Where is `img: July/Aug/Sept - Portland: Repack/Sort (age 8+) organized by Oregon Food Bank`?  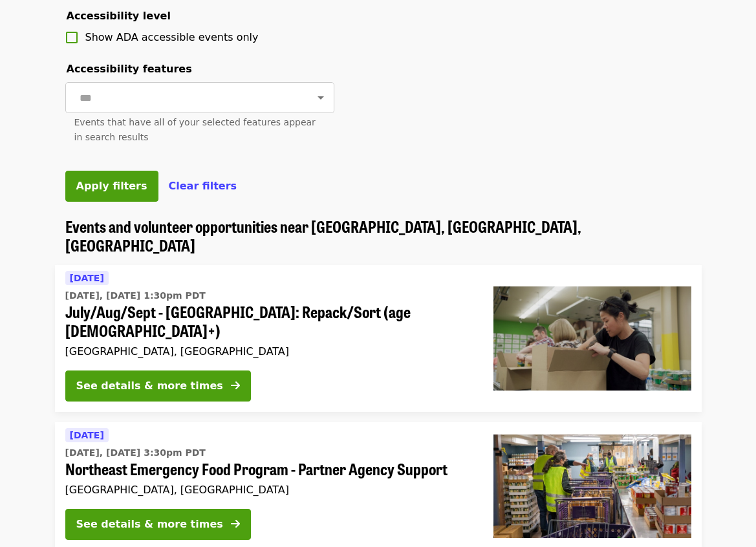
img: July/Aug/Sept - Portland: Repack/Sort (age 8+) organized by Oregon Food Bank is located at coordinates (592, 339).